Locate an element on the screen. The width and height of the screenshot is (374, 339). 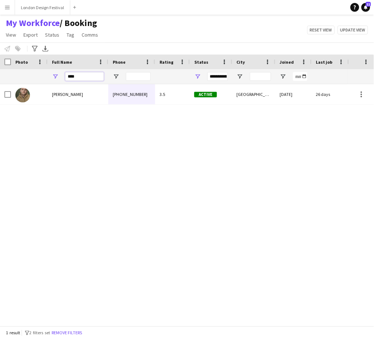
button: London Design Festival is located at coordinates (42, 7).